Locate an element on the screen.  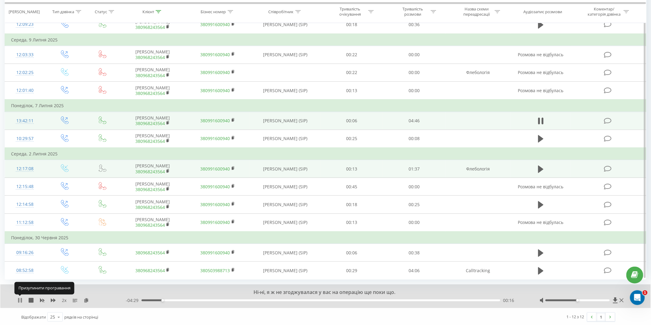
span: рядків на сторінці is located at coordinates (81, 317).